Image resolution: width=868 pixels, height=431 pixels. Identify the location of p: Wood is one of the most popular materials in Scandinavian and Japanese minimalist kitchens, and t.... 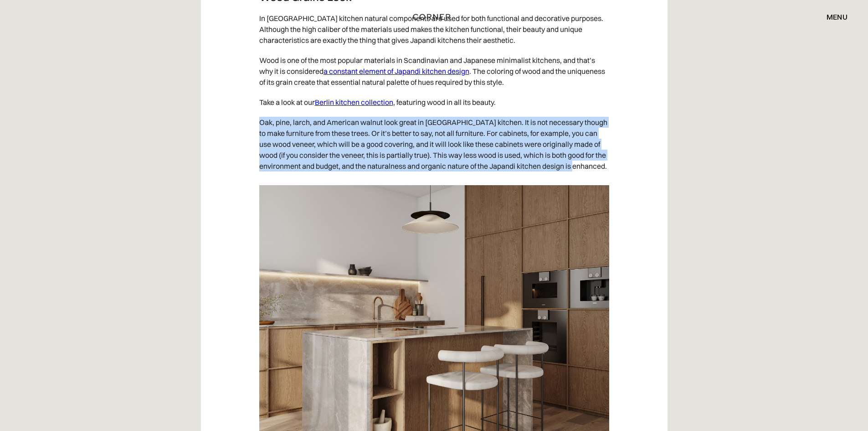
(434, 71).